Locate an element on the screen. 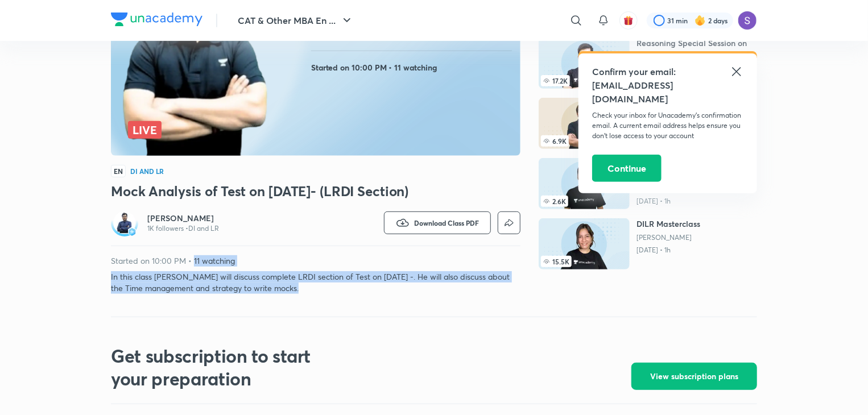 The height and width of the screenshot is (415, 868). img: Company Logo is located at coordinates (156, 19).